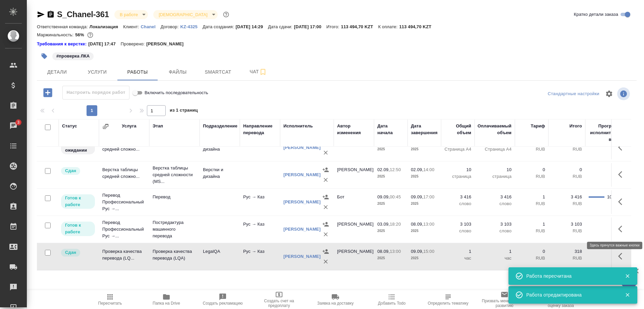 The height and width of the screenshot is (309, 644). What do you see at coordinates (392, 299) in the screenshot?
I see `button: Добавить Todo` at bounding box center [392, 299].